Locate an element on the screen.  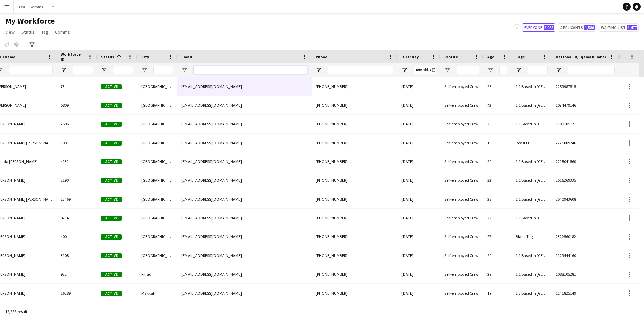
a: Comms is located at coordinates (62, 32).